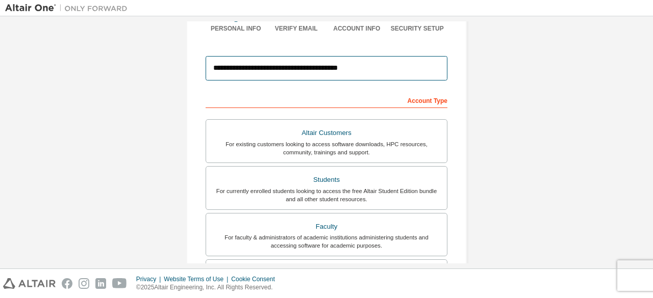 This screenshot has height=298, width=653. Describe the element at coordinates (150, 279) in the screenshot. I see `div: Privacy` at that location.